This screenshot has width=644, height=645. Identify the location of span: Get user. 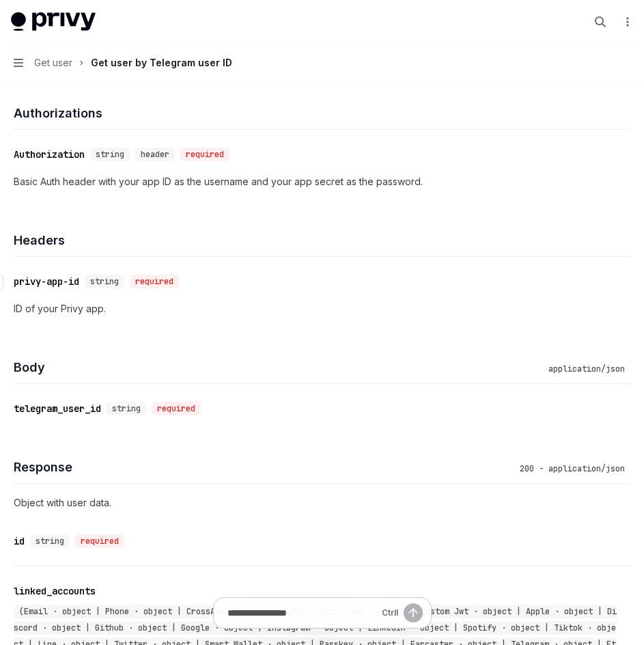
(53, 63).